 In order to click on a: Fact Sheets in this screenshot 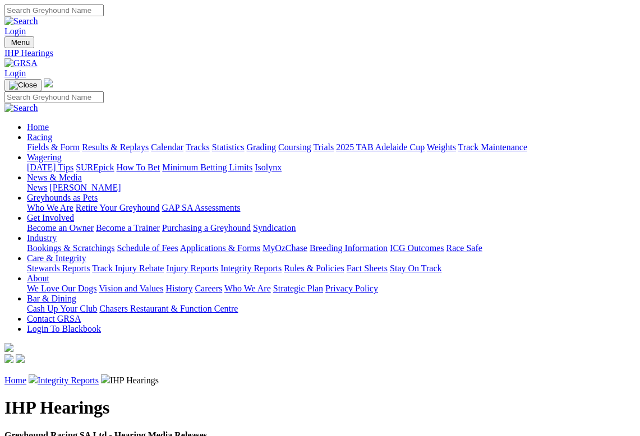, I will do `click(367, 268)`.